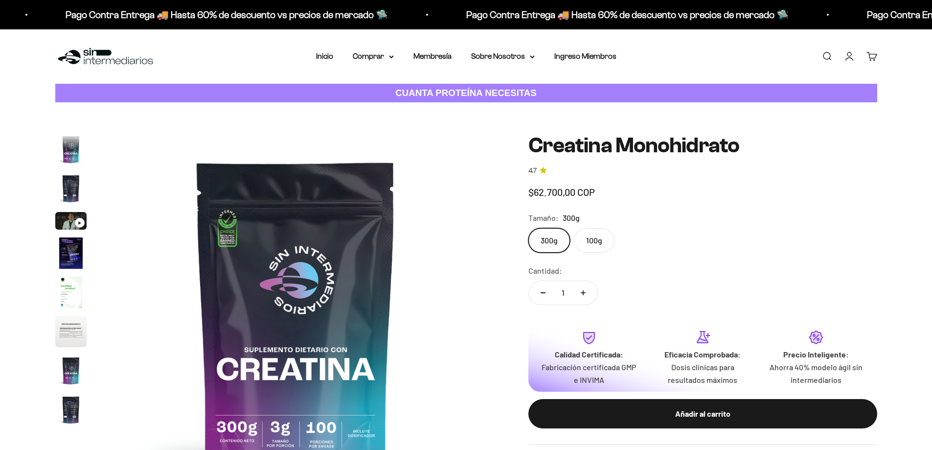 This screenshot has width=932, height=450. Describe the element at coordinates (71, 294) in the screenshot. I see `button: Ir al artículo 5` at that location.